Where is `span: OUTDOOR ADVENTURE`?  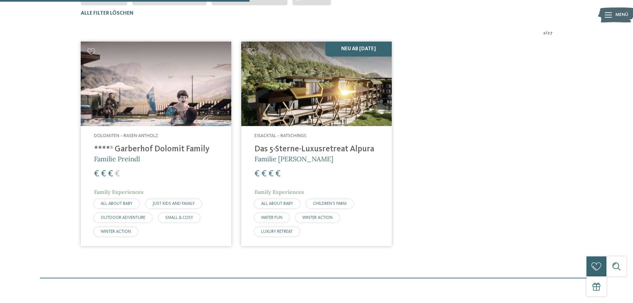 span: OUTDOOR ADVENTURE is located at coordinates (123, 217).